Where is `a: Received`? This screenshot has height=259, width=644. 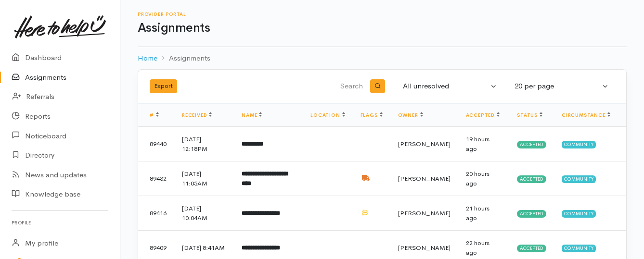 a: Received is located at coordinates (197, 115).